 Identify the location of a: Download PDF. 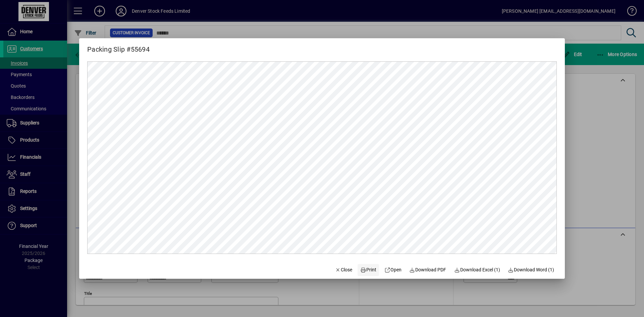
(428, 270).